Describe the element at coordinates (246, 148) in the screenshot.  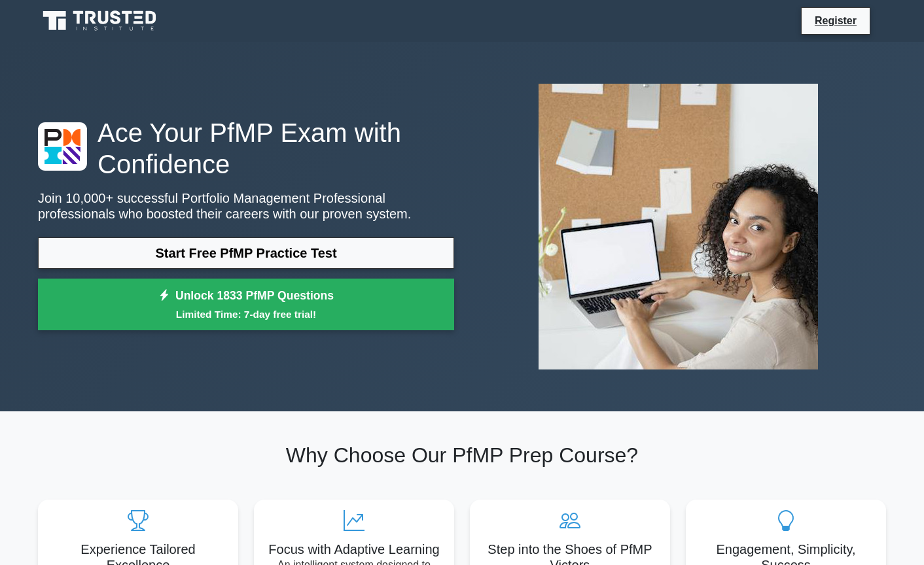
I see `h1: Ace Your PfMP Exam with Confidence` at that location.